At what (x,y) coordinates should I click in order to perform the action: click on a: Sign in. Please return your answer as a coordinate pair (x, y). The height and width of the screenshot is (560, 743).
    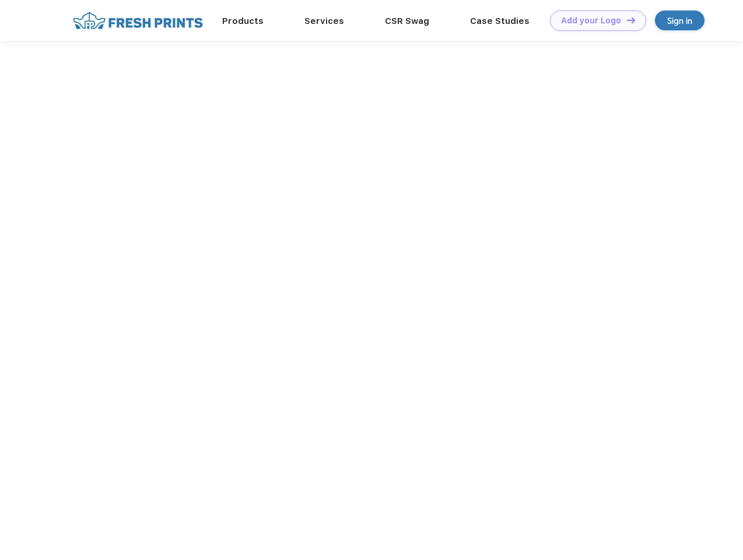
    Looking at the image, I should click on (679, 20).